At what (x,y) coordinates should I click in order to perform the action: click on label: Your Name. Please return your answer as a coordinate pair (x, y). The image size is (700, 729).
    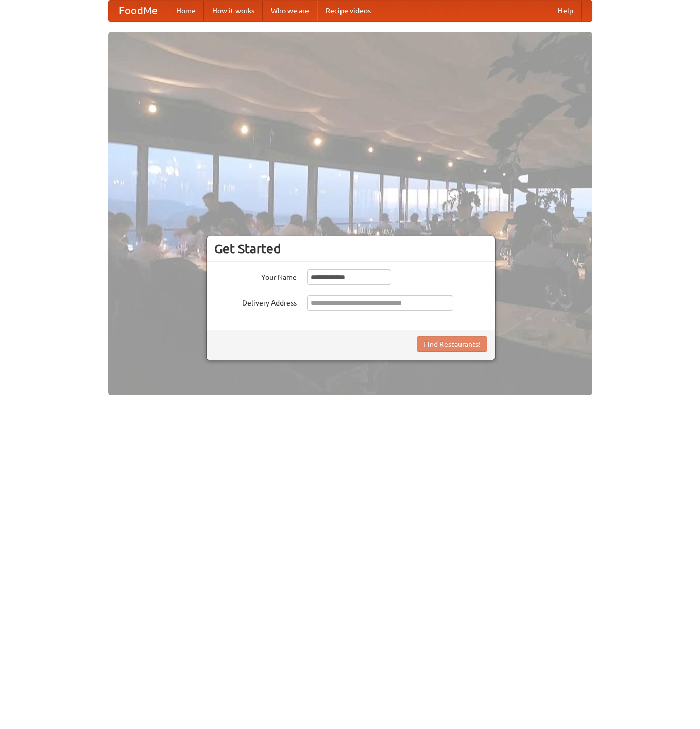
    Looking at the image, I should click on (256, 276).